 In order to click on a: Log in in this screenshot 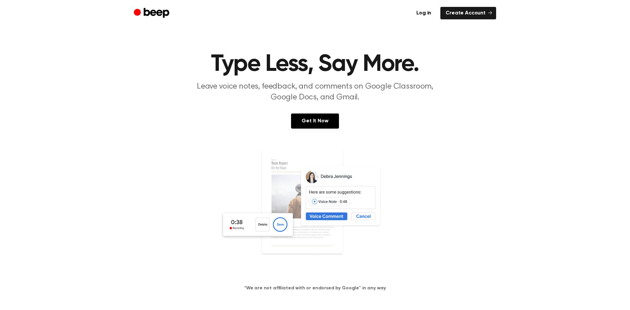, I will do `click(424, 13)`.